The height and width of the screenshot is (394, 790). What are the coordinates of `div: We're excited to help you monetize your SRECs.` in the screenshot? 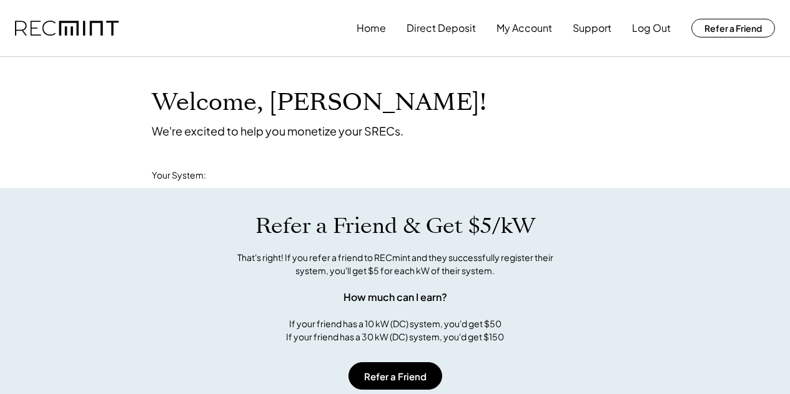 It's located at (277, 131).